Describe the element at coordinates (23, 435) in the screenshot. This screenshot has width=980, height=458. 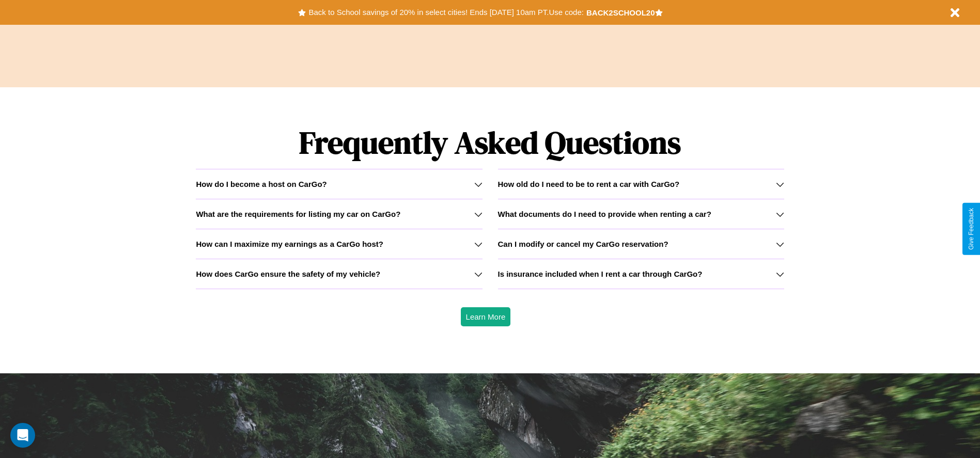
I see `div: Open Intercom Messenger` at that location.